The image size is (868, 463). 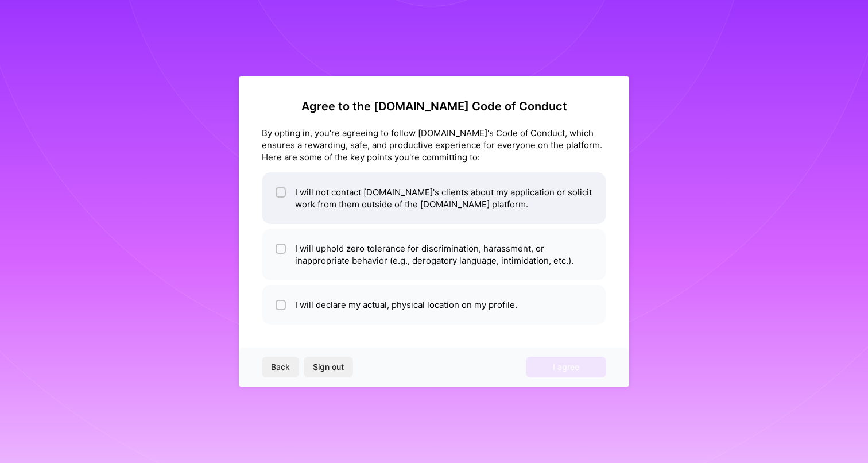 I want to click on li: I will uphold zero tolerance for discrimination, harassment, or inappropriate behavior (e.g., der..., so click(x=434, y=255).